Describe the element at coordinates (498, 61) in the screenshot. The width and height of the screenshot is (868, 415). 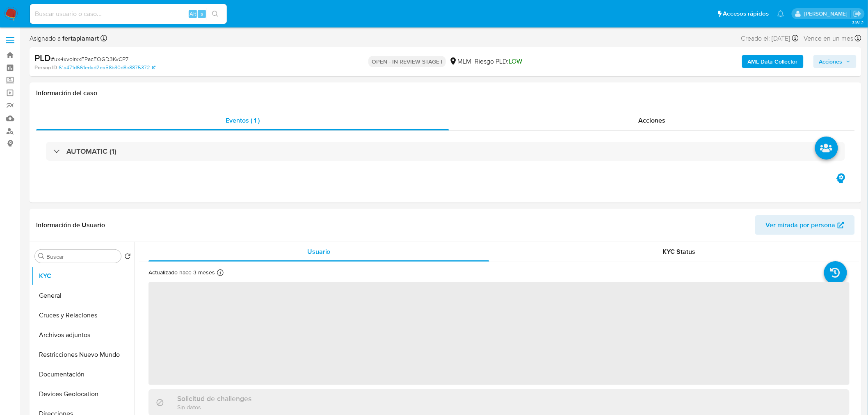
I see `span: Riesgo PLD:` at that location.